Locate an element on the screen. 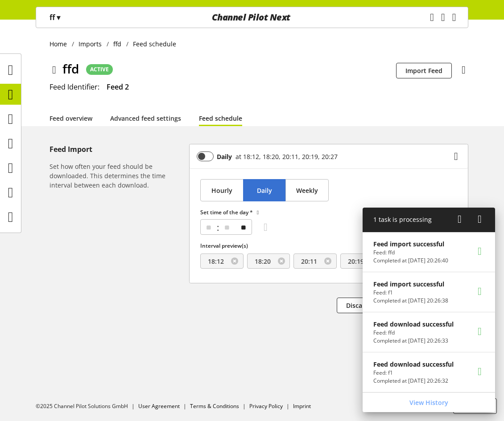 The height and width of the screenshot is (421, 504). b: Daily is located at coordinates (224, 157).